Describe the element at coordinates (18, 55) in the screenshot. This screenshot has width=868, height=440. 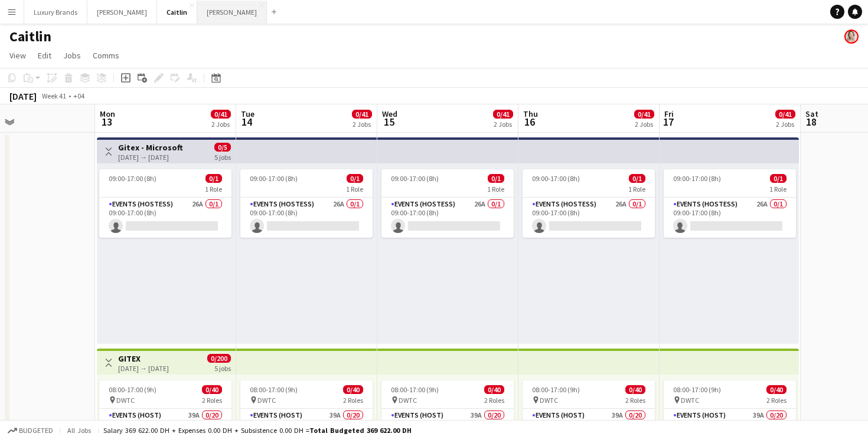
I see `a: View` at that location.